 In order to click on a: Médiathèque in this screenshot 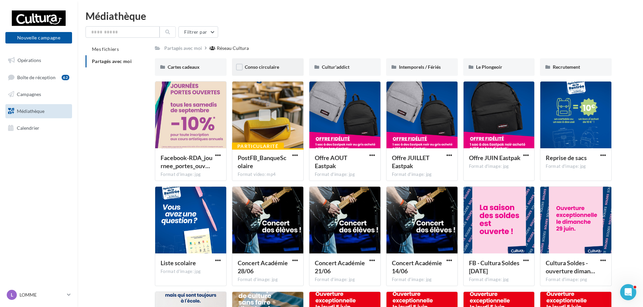, I will do `click(39, 111)`.